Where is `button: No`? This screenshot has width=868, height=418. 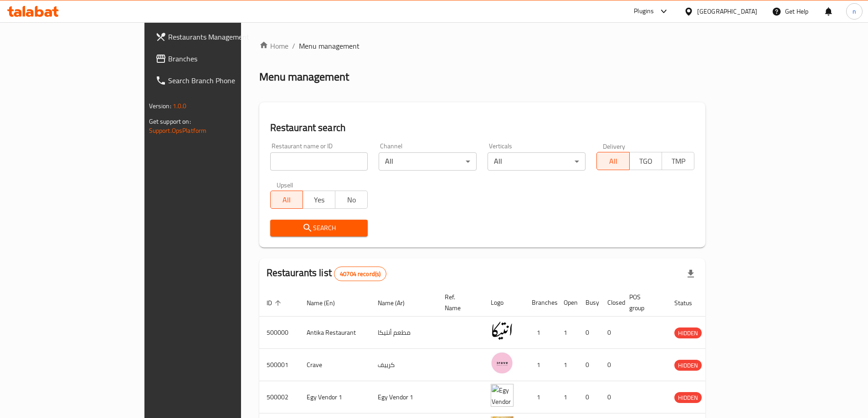
button: No is located at coordinates (352, 200).